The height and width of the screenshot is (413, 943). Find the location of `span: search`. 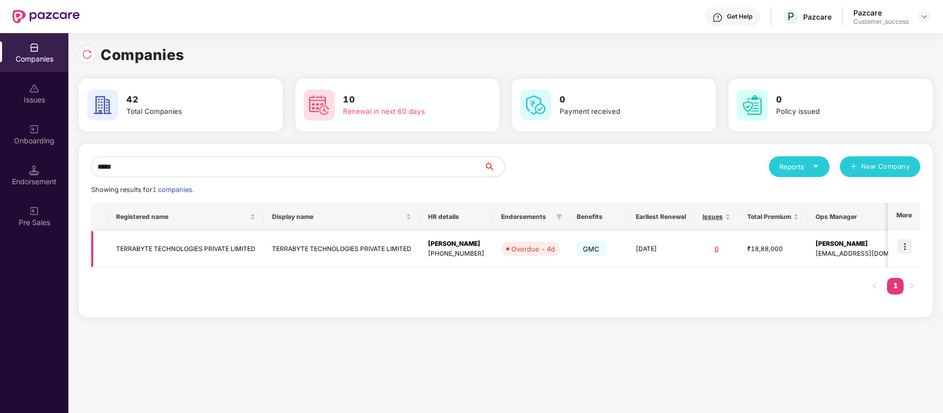

span: search is located at coordinates (494, 167).